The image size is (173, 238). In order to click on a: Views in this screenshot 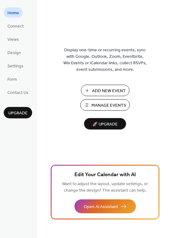, I will do `click(13, 39)`.